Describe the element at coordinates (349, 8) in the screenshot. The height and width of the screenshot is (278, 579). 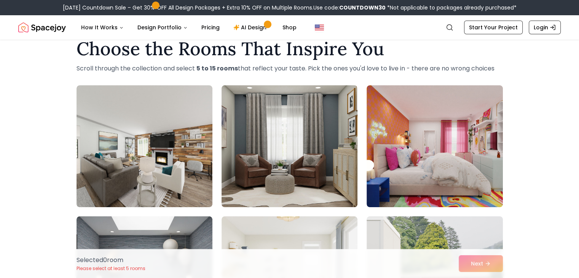
I see `span: Use code:` at that location.